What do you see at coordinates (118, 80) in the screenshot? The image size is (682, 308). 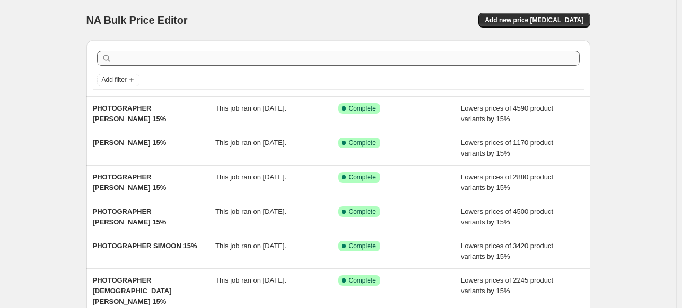 I see `button: Add filter` at bounding box center [118, 80].